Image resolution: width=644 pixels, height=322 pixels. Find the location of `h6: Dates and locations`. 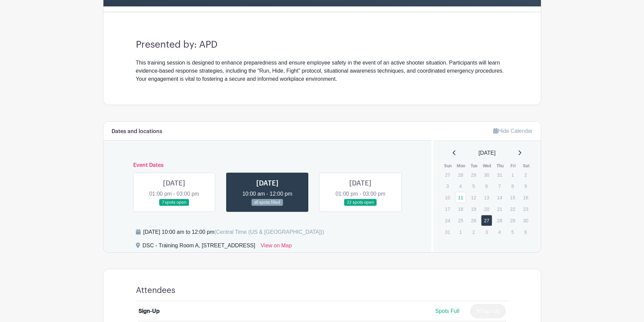

h6: Dates and locations is located at coordinates (137, 131).